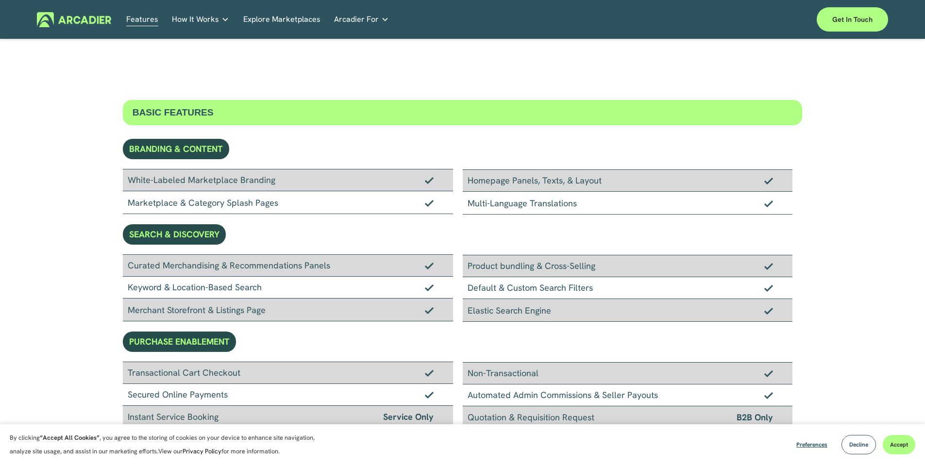  What do you see at coordinates (812, 445) in the screenshot?
I see `span: Preferences` at bounding box center [812, 445].